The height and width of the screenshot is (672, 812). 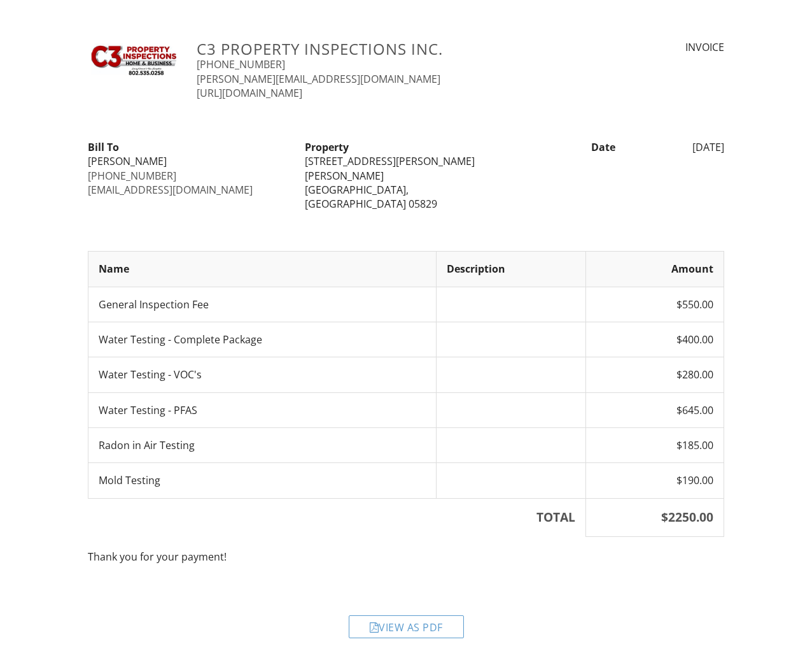 I want to click on th: Description, so click(x=511, y=269).